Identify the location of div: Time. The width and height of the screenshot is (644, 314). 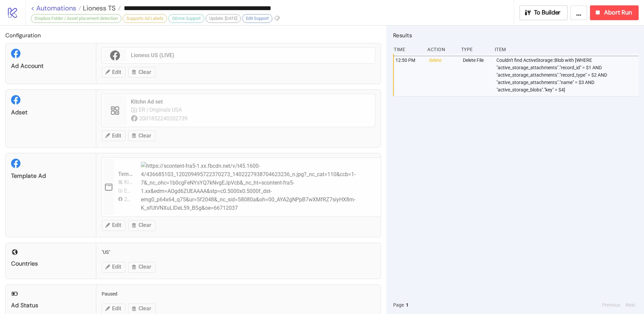
(408, 50).